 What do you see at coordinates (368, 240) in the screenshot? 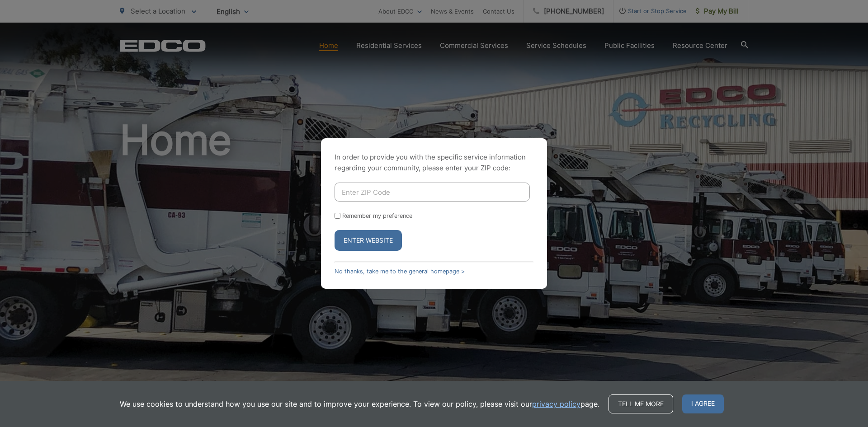
I see `button: Enter Website` at bounding box center [368, 240].